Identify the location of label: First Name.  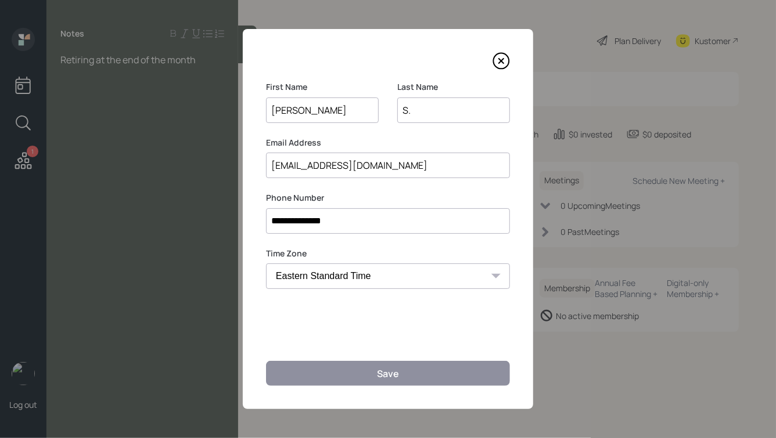
(322, 87).